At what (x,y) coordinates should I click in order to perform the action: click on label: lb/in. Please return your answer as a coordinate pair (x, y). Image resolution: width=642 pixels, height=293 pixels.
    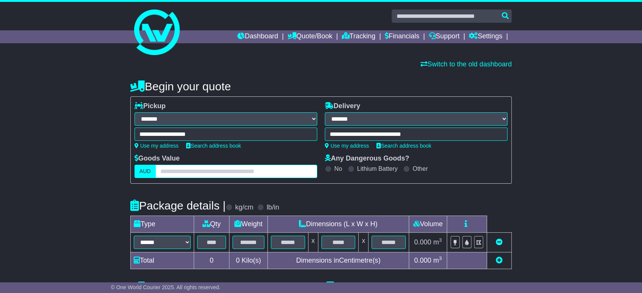
    Looking at the image, I should click on (273, 208).